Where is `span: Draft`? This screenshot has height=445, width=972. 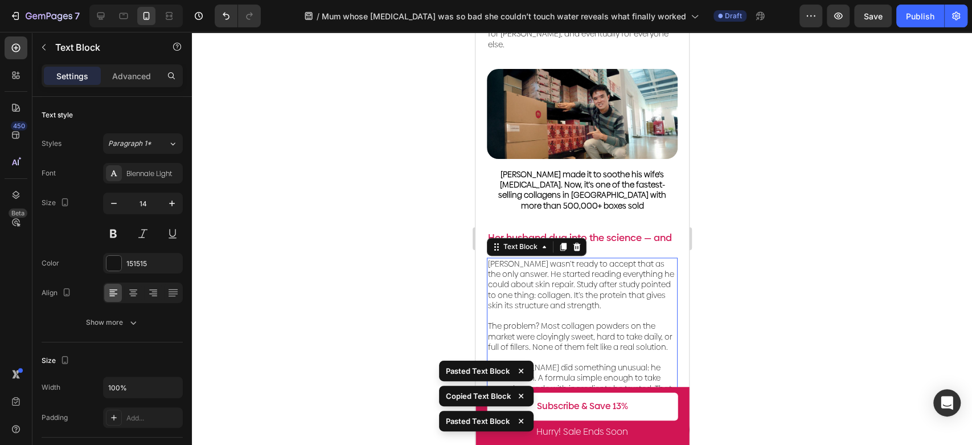 span: Draft is located at coordinates (733, 16).